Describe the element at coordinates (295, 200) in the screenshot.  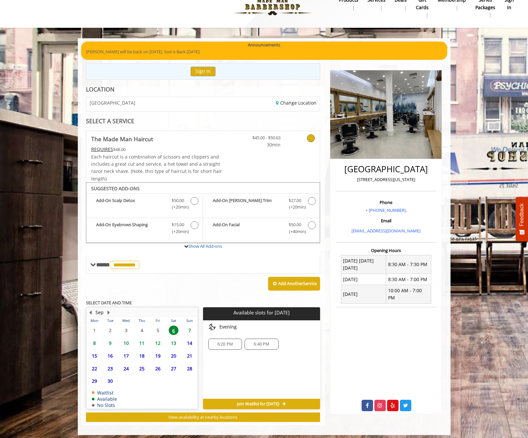
I see `span: $27.00` at that location.